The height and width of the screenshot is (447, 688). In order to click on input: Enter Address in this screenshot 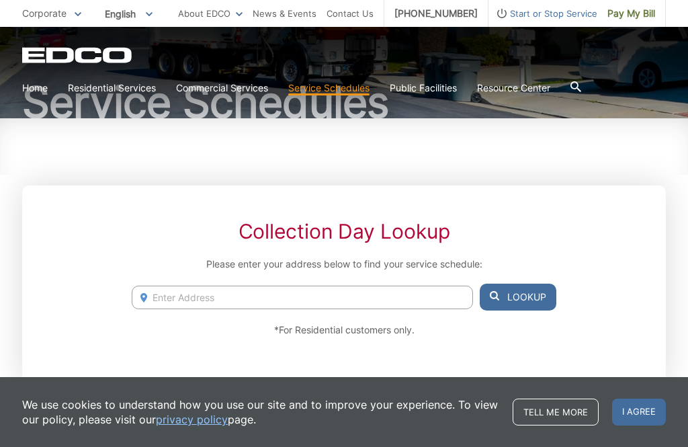, I will do `click(302, 297)`.